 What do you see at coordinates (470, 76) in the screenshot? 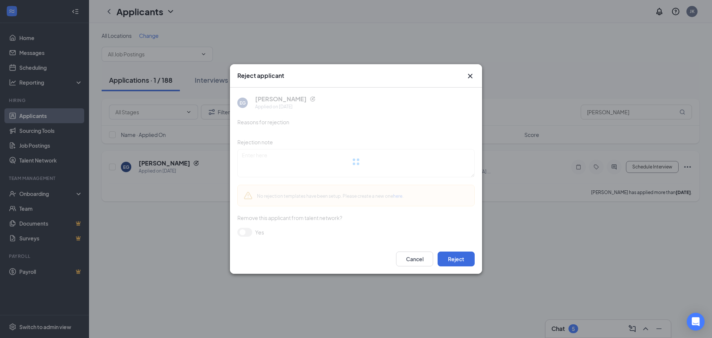
I see `button: Close` at bounding box center [470, 76].